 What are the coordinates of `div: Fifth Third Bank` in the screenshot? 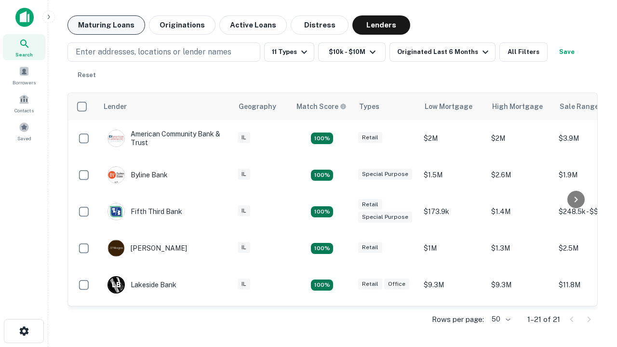 It's located at (145, 212).